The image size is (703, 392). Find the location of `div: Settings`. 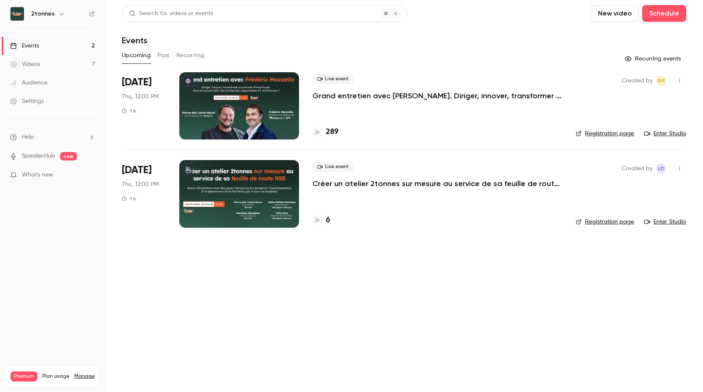

div: Settings is located at coordinates (27, 101).